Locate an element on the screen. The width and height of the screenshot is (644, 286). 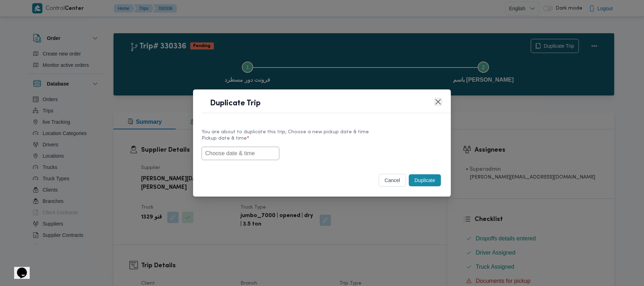
button: cancel is located at coordinates (392, 180).